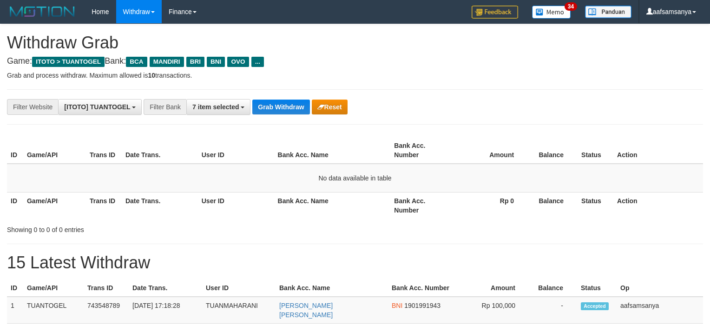 The height and width of the screenshot is (326, 710). Describe the element at coordinates (239, 310) in the screenshot. I see `td: TUANMAHARANI` at that location.